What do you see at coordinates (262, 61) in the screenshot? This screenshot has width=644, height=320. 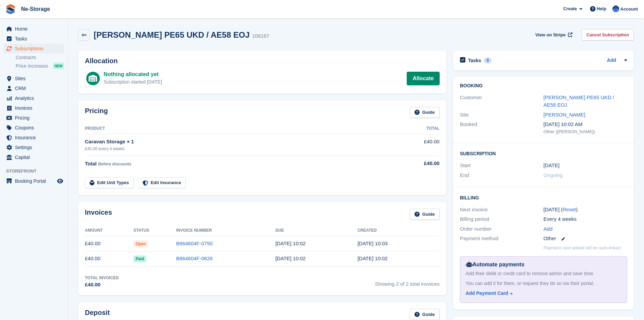 I see `h2: Allocation` at bounding box center [262, 61].